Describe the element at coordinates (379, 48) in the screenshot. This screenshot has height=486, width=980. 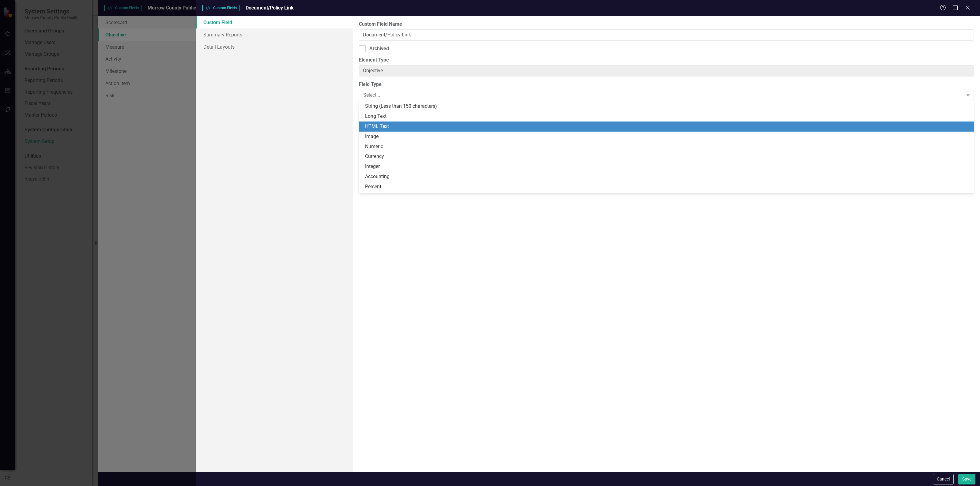
I see `div: Archived` at that location.